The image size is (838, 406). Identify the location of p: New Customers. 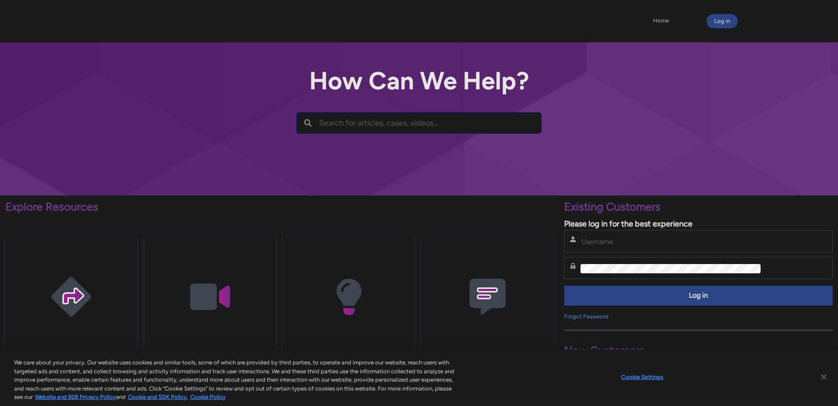
(698, 351).